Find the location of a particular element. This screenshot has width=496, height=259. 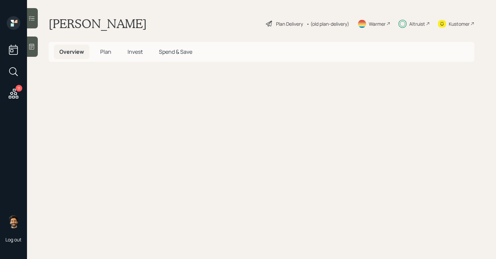

div: • (old plan-delivery) is located at coordinates (328, 24).